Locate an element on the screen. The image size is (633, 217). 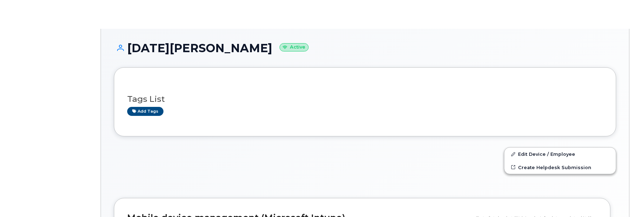
a: Add tags is located at coordinates (145, 111).